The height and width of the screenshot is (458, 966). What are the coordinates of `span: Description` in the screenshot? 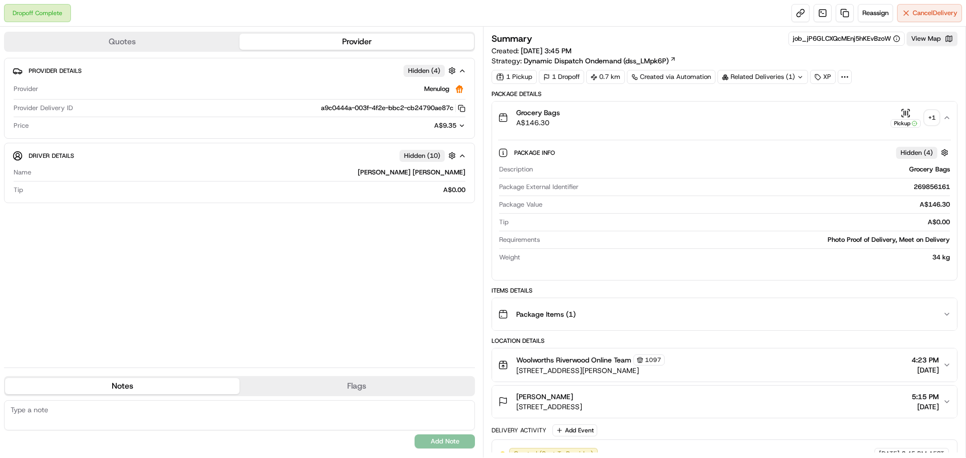 It's located at (515, 169).